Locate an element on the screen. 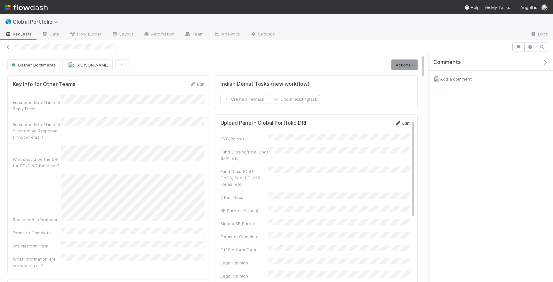 This screenshot has width=553, height=282. a: Actions is located at coordinates (405, 65).